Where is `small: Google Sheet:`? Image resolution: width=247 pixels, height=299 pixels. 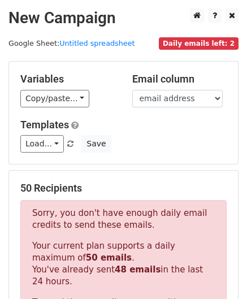 small: Google Sheet: is located at coordinates (72, 43).